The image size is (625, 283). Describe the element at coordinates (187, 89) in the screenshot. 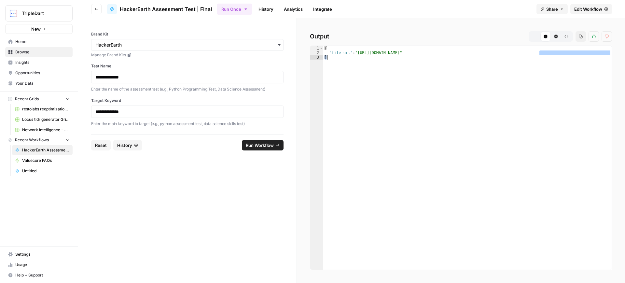

I see `p: Enter the name of the assessment test (e.g., Python Programming Test, Data Science Assessment)` at that location.